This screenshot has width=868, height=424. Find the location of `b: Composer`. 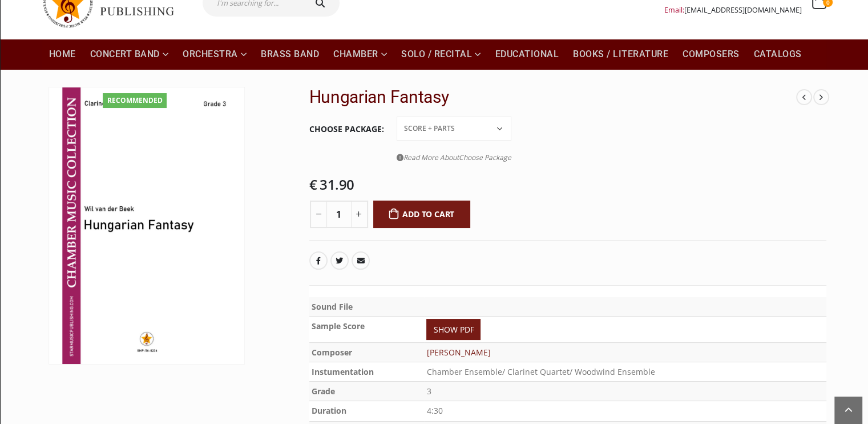

b: Composer is located at coordinates (332, 352).